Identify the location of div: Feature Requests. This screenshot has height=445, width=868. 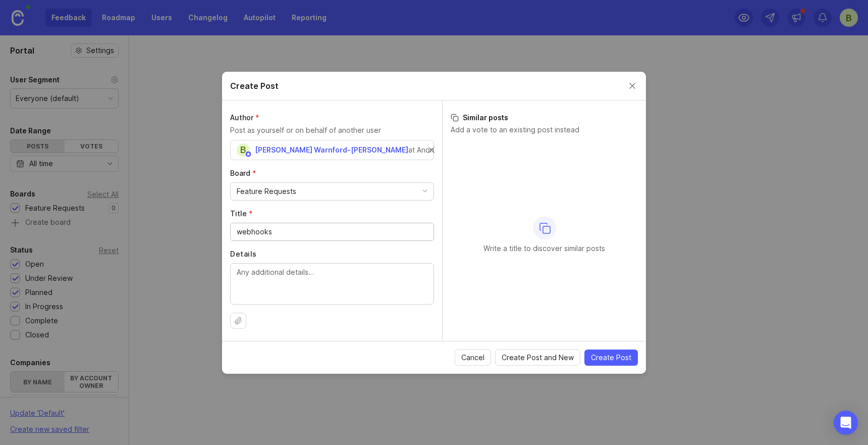
(266, 191).